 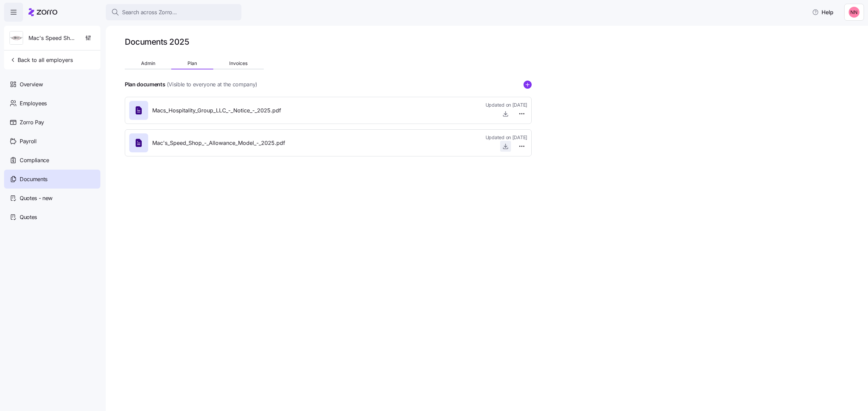 What do you see at coordinates (41, 60) in the screenshot?
I see `button: Back to all employers` at bounding box center [41, 60].